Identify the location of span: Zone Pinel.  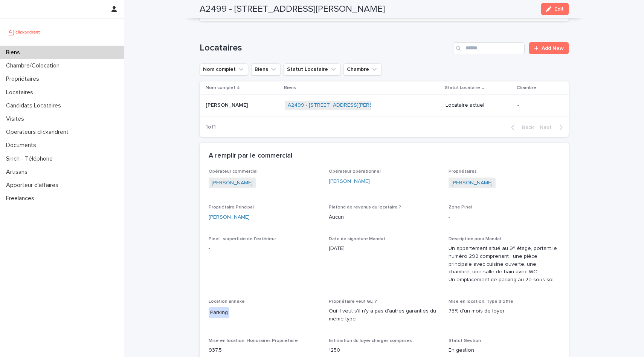
(460, 207).